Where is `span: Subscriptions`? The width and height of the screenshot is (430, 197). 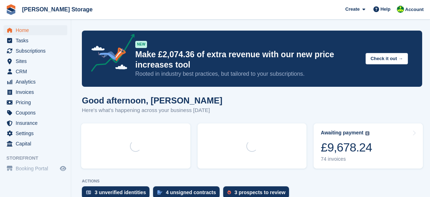
span: Subscriptions is located at coordinates (37, 51).